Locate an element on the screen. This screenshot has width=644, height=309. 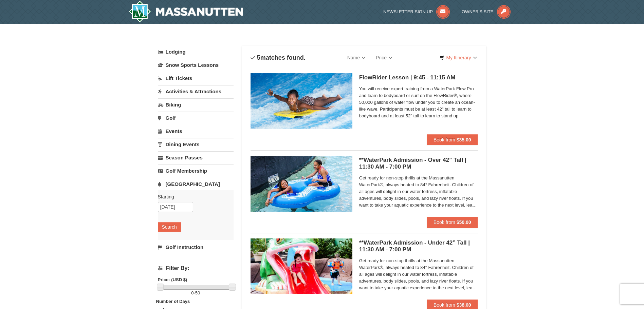
a: Activities & Attractions is located at coordinates (195, 91).